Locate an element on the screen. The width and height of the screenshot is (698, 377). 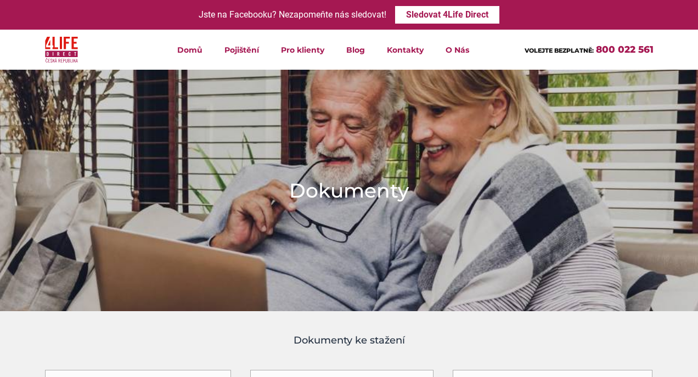
h4: Dokumenty ke stažení is located at coordinates (349, 340).